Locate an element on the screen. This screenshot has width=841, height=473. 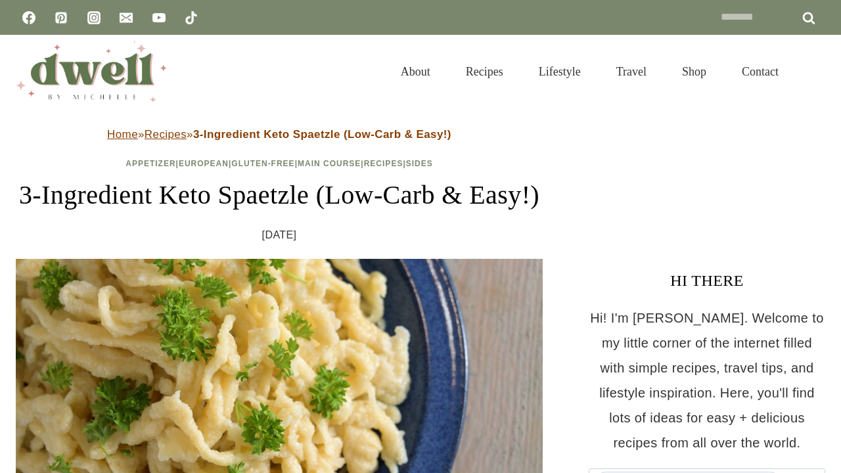
a: Facebook is located at coordinates (29, 18).